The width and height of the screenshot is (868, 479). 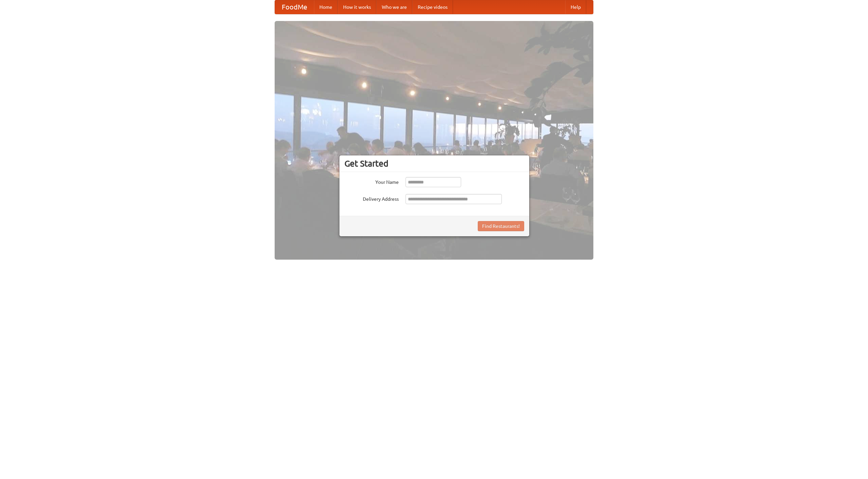 I want to click on a: Help, so click(x=576, y=7).